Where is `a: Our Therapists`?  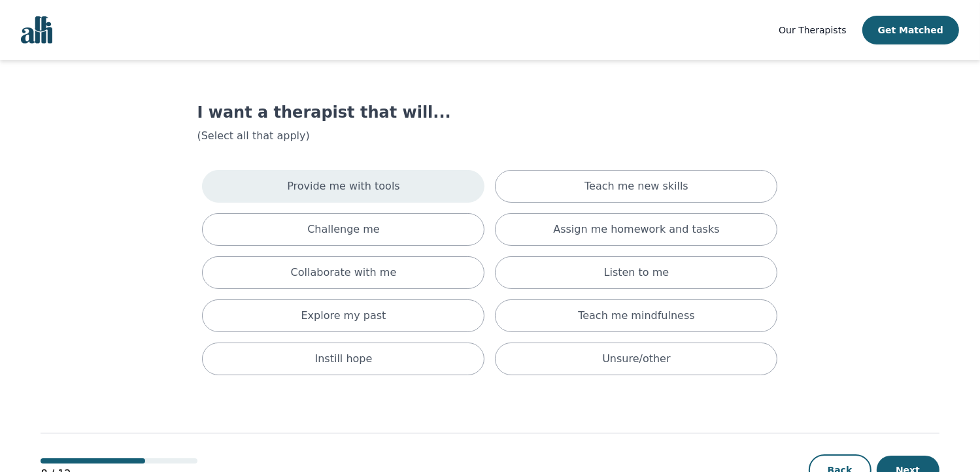 a: Our Therapists is located at coordinates (812, 30).